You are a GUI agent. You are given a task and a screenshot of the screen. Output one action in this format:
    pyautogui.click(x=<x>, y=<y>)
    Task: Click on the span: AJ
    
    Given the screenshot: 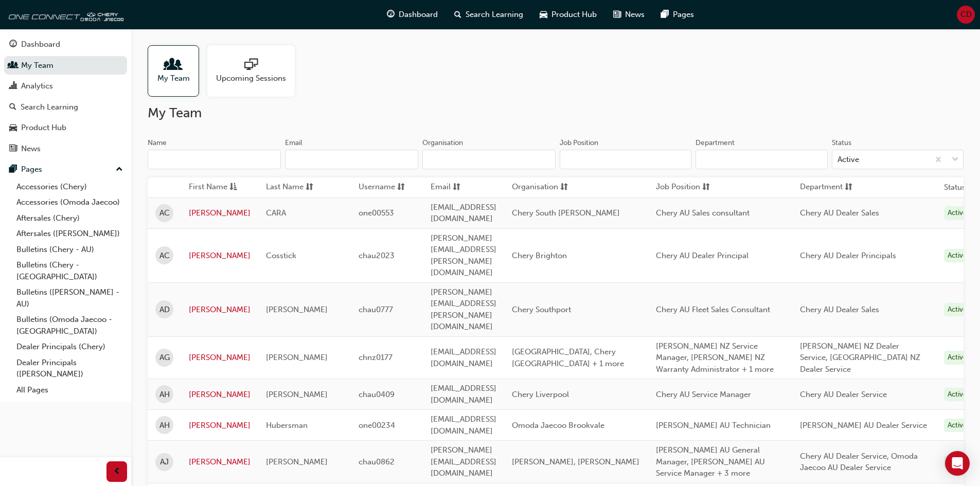 What is the action you would take?
    pyautogui.click(x=164, y=462)
    